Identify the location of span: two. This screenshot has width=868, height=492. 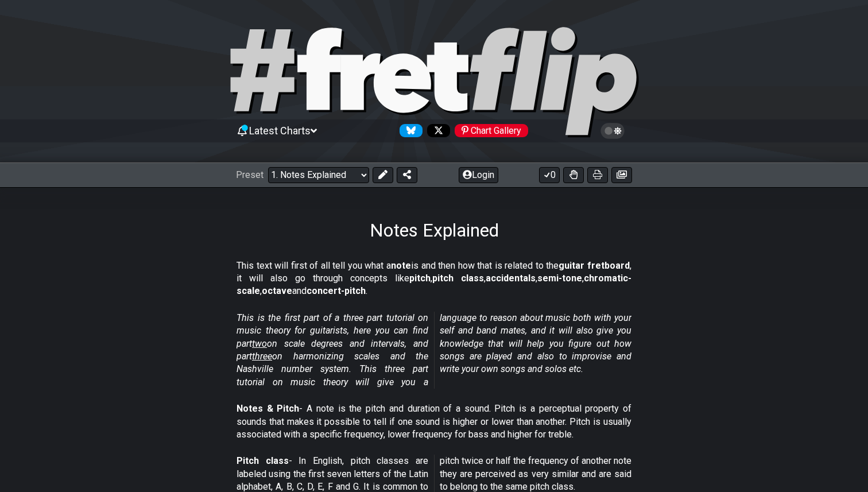
(259, 343).